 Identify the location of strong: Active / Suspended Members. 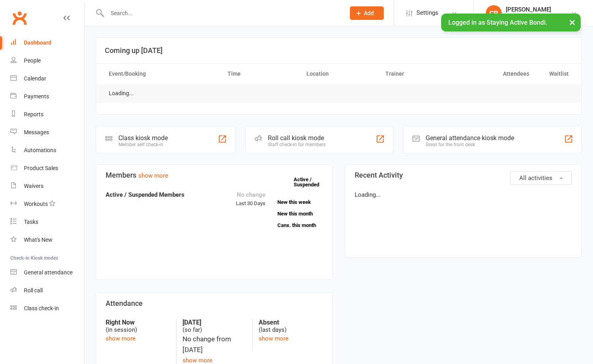
(145, 195).